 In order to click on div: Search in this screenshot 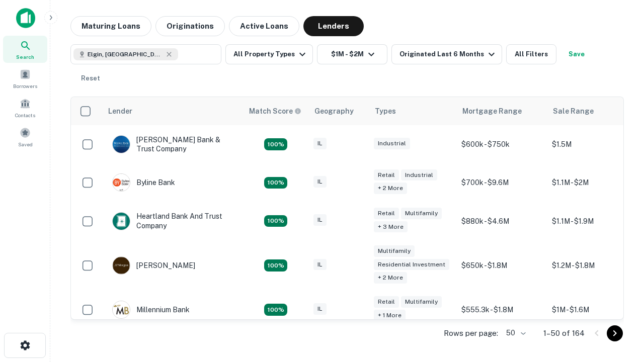, I will do `click(25, 49)`.